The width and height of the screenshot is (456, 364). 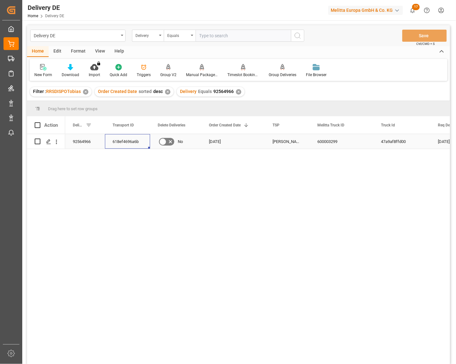 I want to click on button: search button, so click(x=298, y=36).